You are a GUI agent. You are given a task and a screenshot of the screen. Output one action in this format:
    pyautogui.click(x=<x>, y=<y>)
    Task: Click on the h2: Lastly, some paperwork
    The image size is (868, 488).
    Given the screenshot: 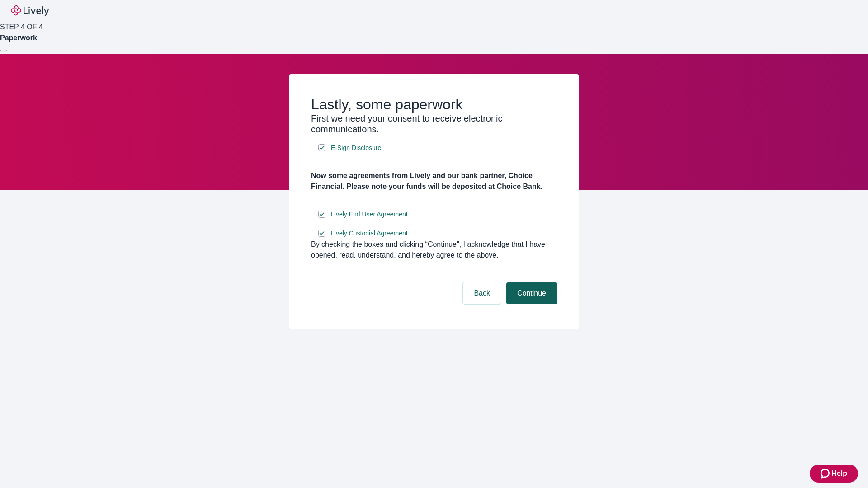 What is the action you would take?
    pyautogui.click(x=434, y=105)
    